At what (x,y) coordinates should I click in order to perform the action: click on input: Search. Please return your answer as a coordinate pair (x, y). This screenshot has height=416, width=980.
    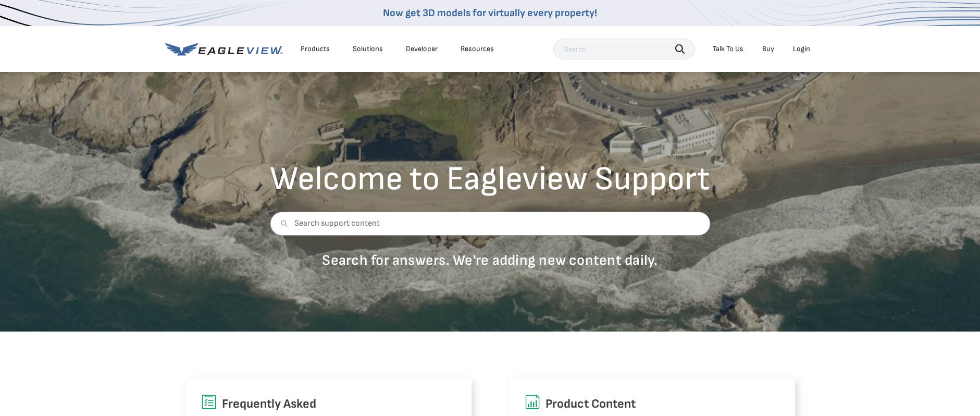
    Looking at the image, I should click on (624, 49).